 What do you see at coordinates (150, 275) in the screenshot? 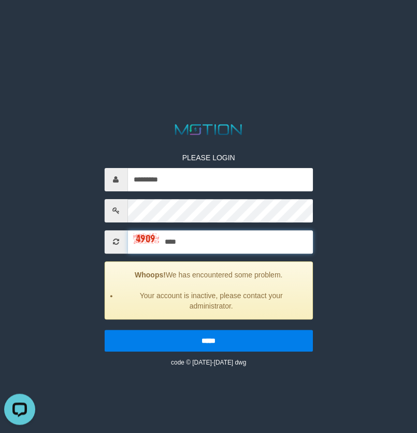
I see `strong: Whoops!` at bounding box center [150, 275].